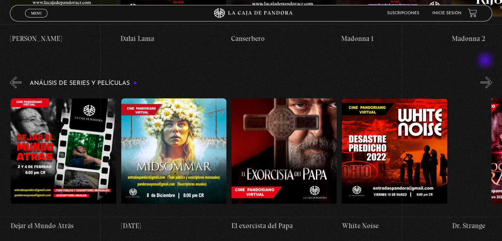 This screenshot has height=241, width=502. Describe the element at coordinates (16, 82) in the screenshot. I see `button: Previous` at that location.